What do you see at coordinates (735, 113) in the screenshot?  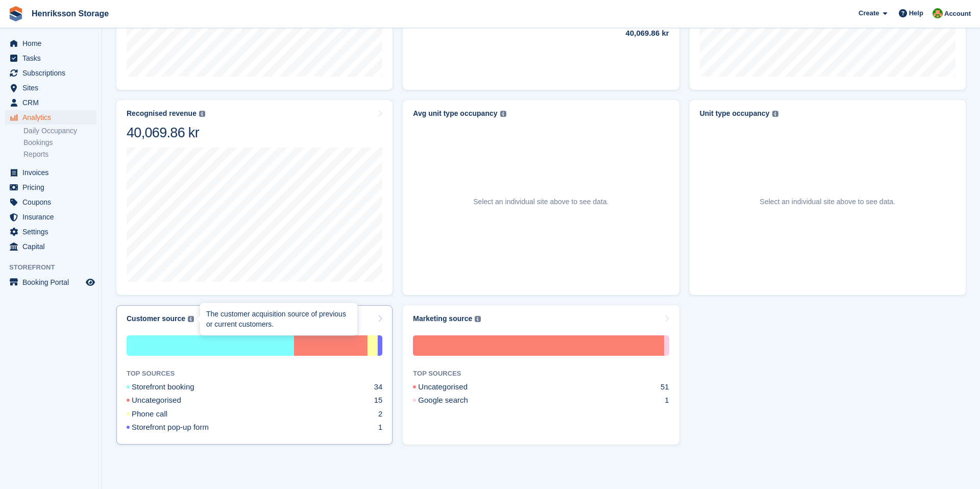 I see `div: Unit type occupancy` at bounding box center [735, 113].